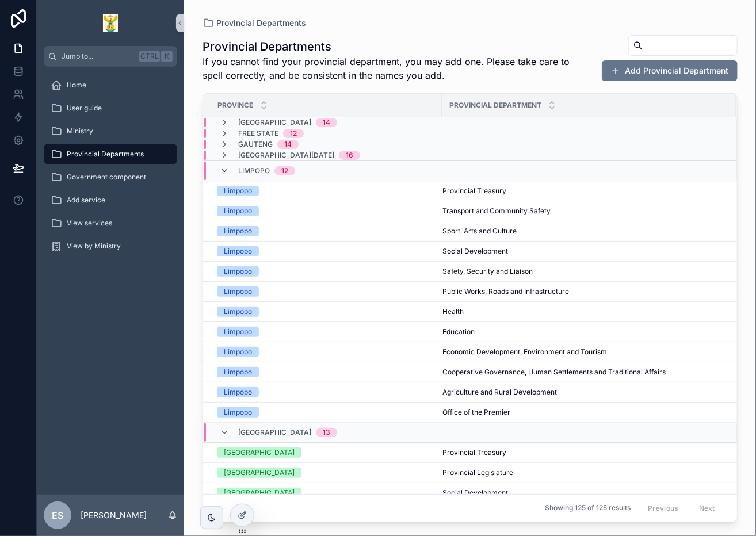 The width and height of the screenshot is (756, 536). What do you see at coordinates (582, 272) in the screenshot?
I see `a: Safety, Security and Liaison` at bounding box center [582, 272].